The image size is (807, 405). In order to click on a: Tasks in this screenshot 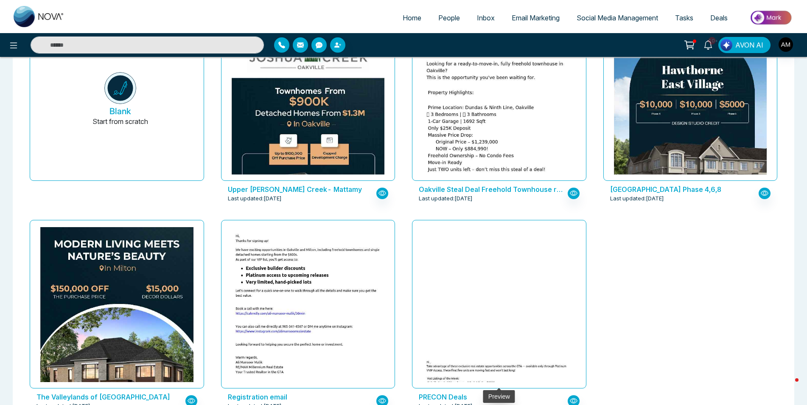, I will do `click(684, 18)`.